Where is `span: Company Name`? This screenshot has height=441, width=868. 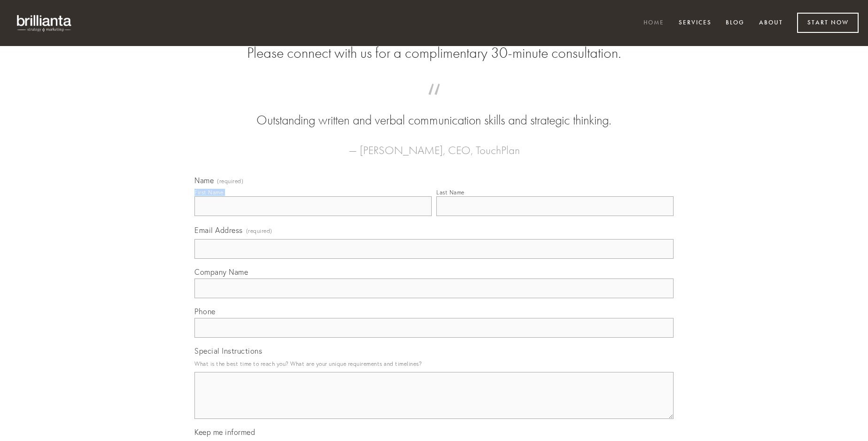 span: Company Name is located at coordinates (221, 271).